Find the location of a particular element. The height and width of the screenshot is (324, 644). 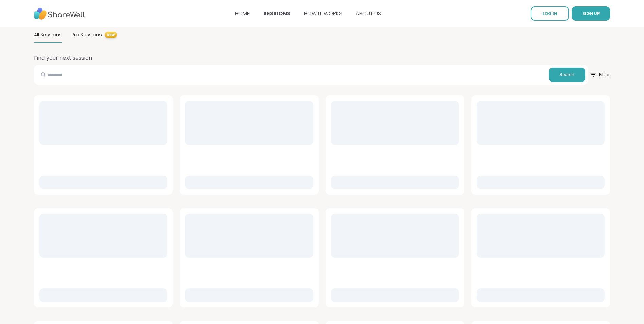

span: Search is located at coordinates (567, 75).